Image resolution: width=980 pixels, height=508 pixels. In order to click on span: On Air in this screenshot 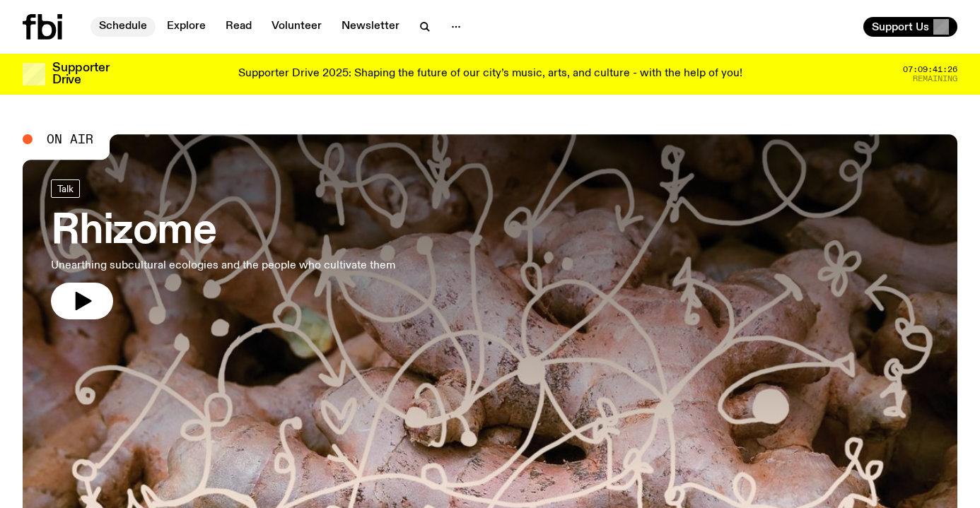, I will do `click(70, 139)`.